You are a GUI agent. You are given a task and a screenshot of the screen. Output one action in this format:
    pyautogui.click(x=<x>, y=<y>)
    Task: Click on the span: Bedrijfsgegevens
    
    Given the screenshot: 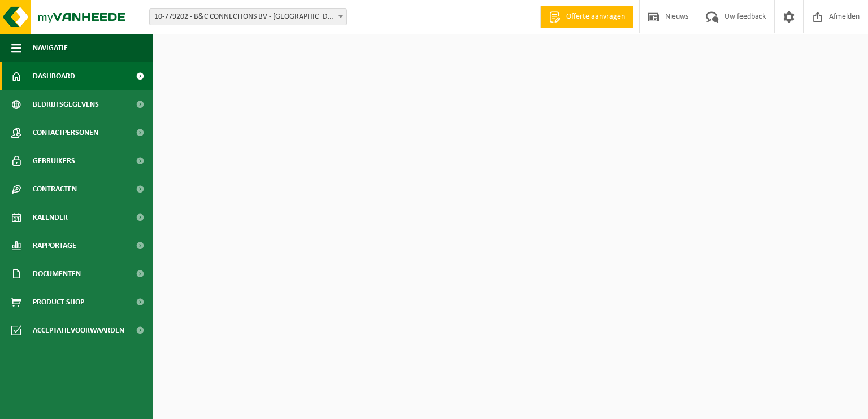 What is the action you would take?
    pyautogui.click(x=66, y=104)
    